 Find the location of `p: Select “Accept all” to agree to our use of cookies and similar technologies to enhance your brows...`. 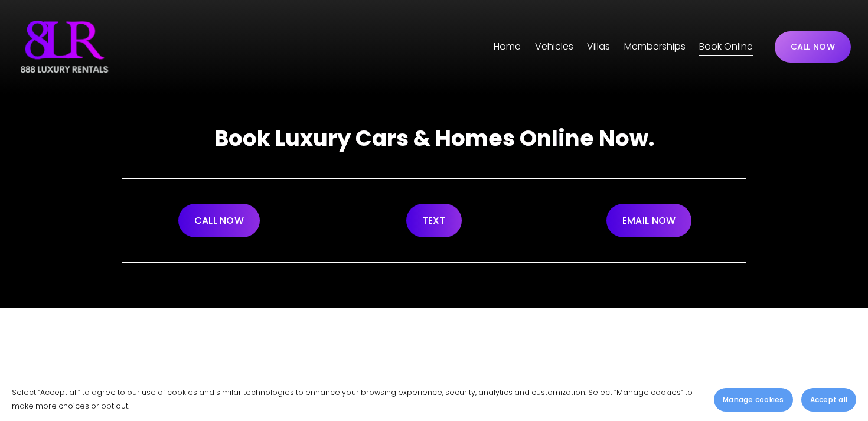

p: Select “Accept all” to agree to our use of cookies and similar technologies to enhance your brows... is located at coordinates (356, 400).